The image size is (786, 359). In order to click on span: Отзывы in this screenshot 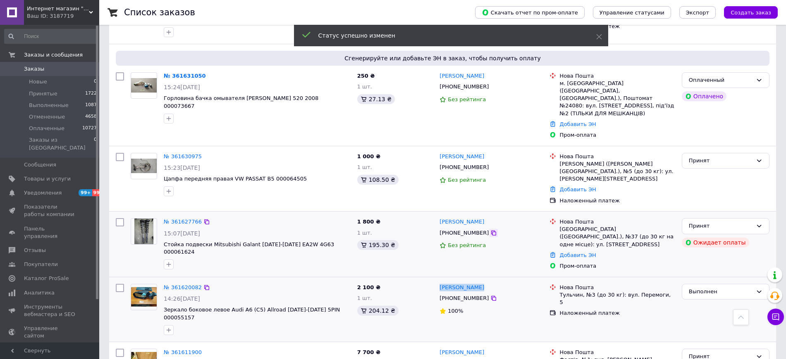, I will do `click(35, 251)`.